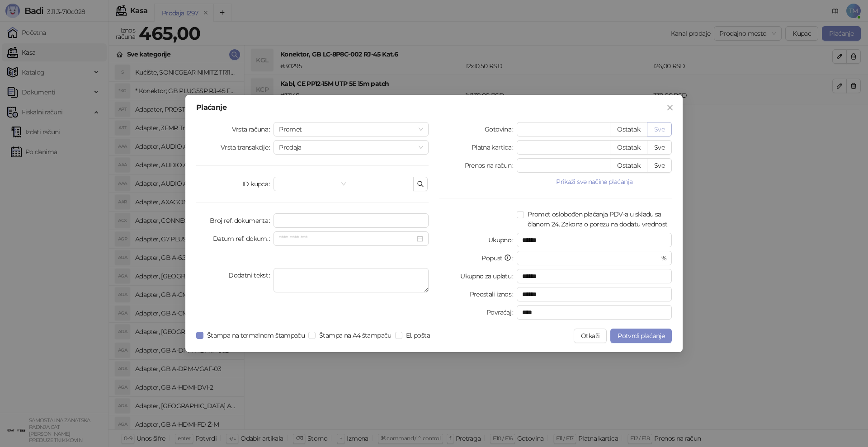 Image resolution: width=868 pixels, height=447 pixels. What do you see at coordinates (501, 312) in the screenshot?
I see `label: Povraćaj` at bounding box center [501, 312].